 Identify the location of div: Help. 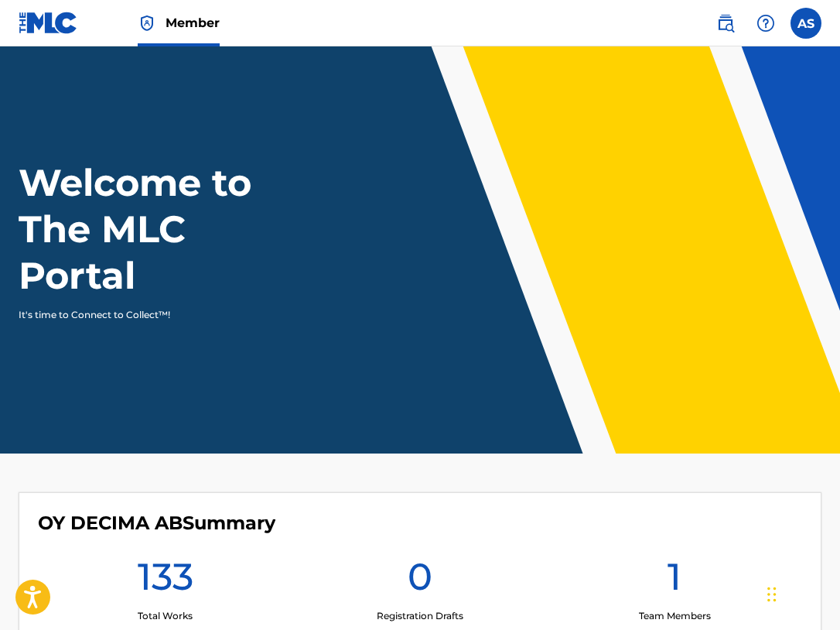
(766, 23).